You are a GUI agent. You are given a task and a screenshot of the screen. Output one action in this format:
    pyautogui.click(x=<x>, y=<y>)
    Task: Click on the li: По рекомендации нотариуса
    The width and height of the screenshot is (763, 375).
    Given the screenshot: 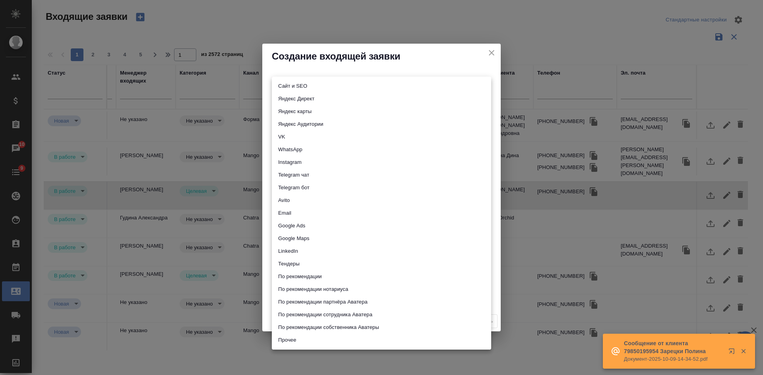 What is the action you would take?
    pyautogui.click(x=381, y=290)
    